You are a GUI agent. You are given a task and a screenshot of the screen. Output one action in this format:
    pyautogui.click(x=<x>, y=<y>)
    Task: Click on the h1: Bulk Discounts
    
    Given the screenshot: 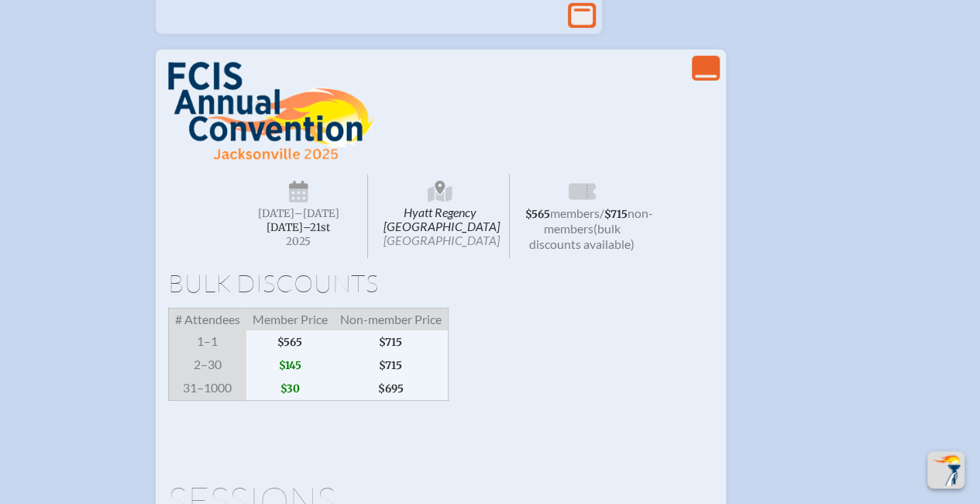 What is the action you would take?
    pyautogui.click(x=441, y=283)
    